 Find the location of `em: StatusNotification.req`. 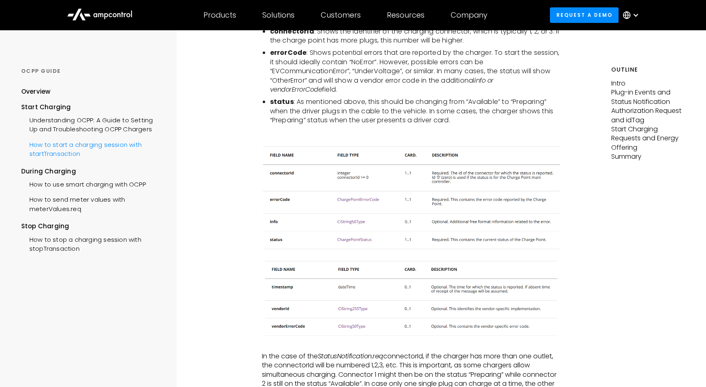

em: StatusNotification.req is located at coordinates (351, 356).